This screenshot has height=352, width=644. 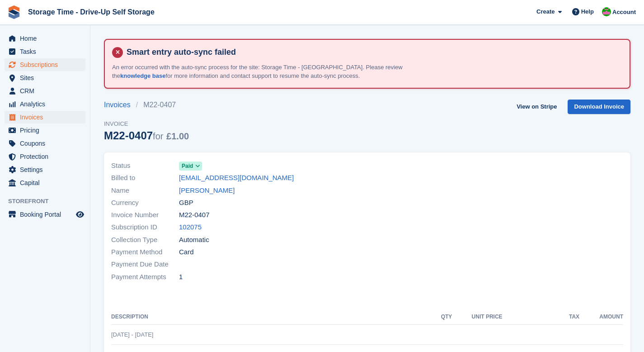 What do you see at coordinates (47, 130) in the screenshot?
I see `span: Pricing` at bounding box center [47, 130].